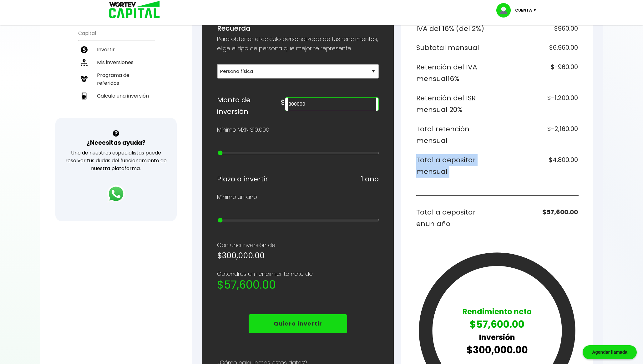 The image size is (643, 364). I want to click on img: logos_whatsapp-icon.242b2217.svg, so click(116, 194).